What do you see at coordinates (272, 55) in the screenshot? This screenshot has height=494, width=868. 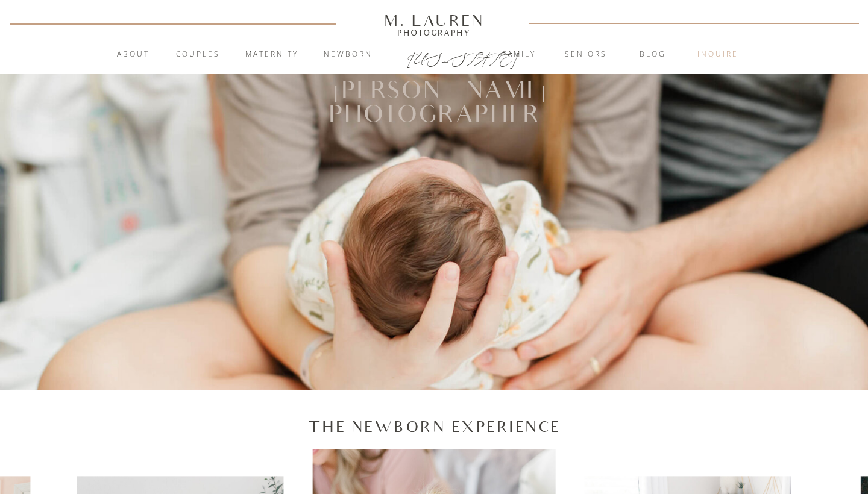 I see `nav: Maternity` at bounding box center [272, 55].